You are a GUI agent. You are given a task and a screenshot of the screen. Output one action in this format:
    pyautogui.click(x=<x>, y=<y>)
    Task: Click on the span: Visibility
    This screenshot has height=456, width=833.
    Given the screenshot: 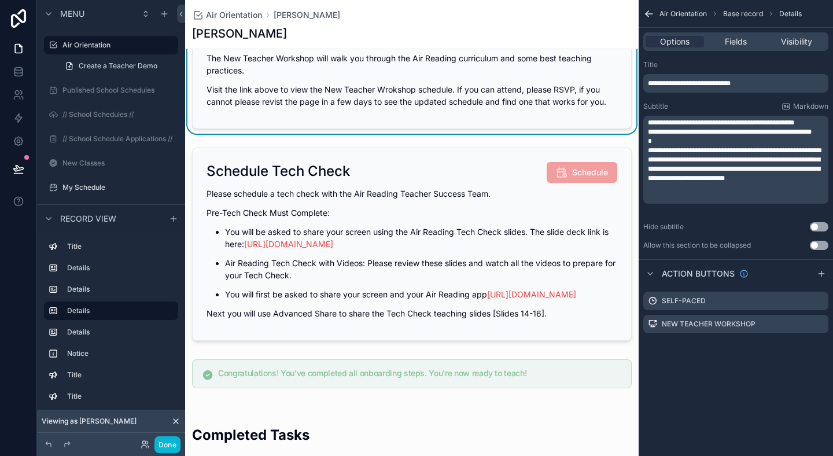 What is the action you would take?
    pyautogui.click(x=796, y=42)
    